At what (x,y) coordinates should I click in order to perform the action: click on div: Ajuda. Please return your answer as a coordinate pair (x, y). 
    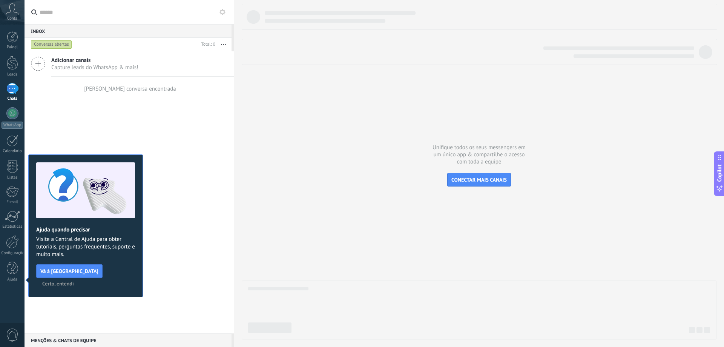
    Looking at the image, I should click on (12, 279).